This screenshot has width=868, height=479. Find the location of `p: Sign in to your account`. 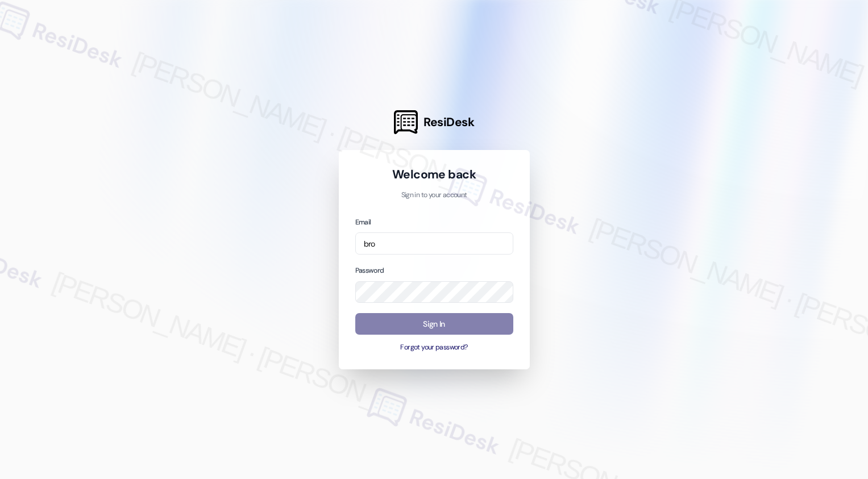

p: Sign in to your account is located at coordinates (434, 195).